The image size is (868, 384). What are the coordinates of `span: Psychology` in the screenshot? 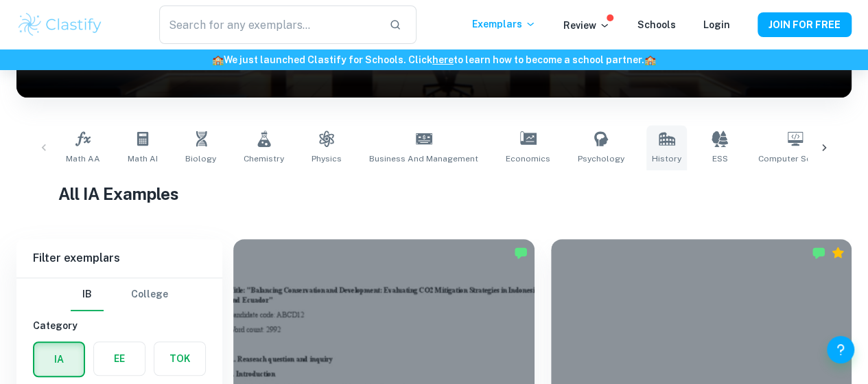 It's located at (601, 159).